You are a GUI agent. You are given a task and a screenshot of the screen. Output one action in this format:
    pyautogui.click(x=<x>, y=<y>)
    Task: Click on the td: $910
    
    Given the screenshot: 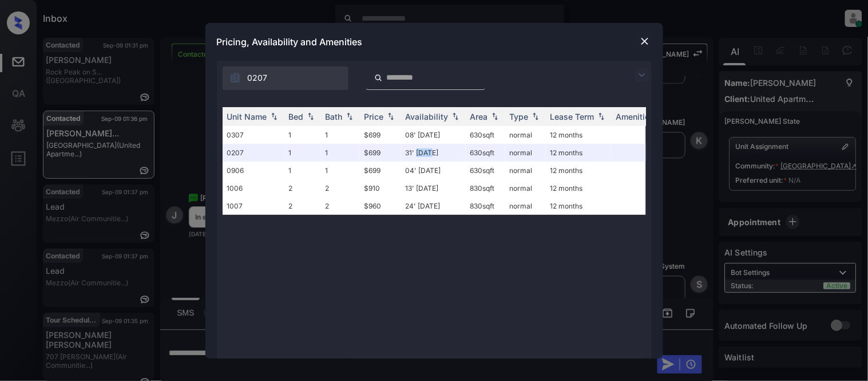 What is the action you would take?
    pyautogui.click(x=381, y=187)
    